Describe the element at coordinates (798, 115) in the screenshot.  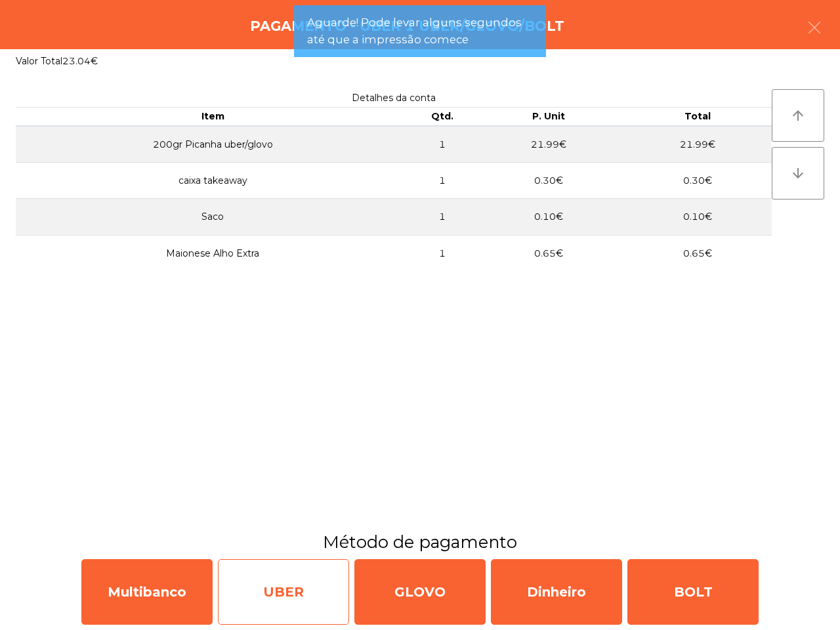
I see `i: arrow_upward` at that location.